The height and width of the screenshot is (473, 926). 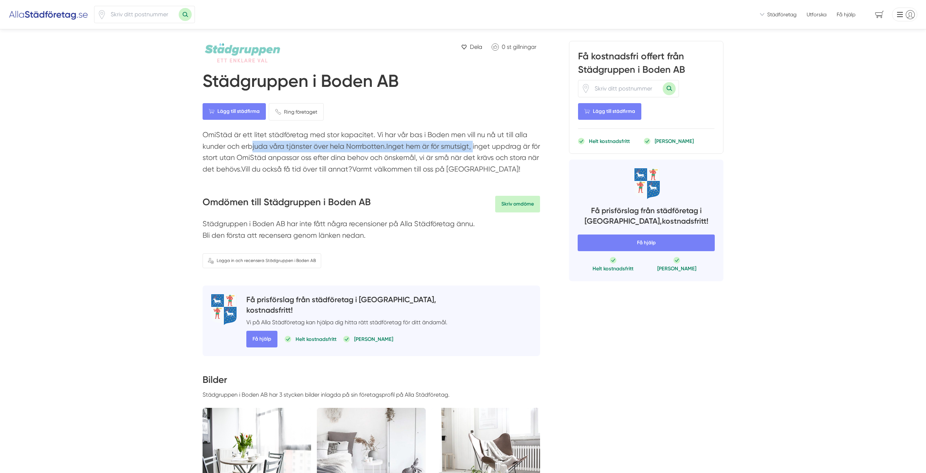 I want to click on p: Vi på Alla Städföretag kan hjälpa dig hitta rätt städföretag för ditt ändamål., so click(x=347, y=322).